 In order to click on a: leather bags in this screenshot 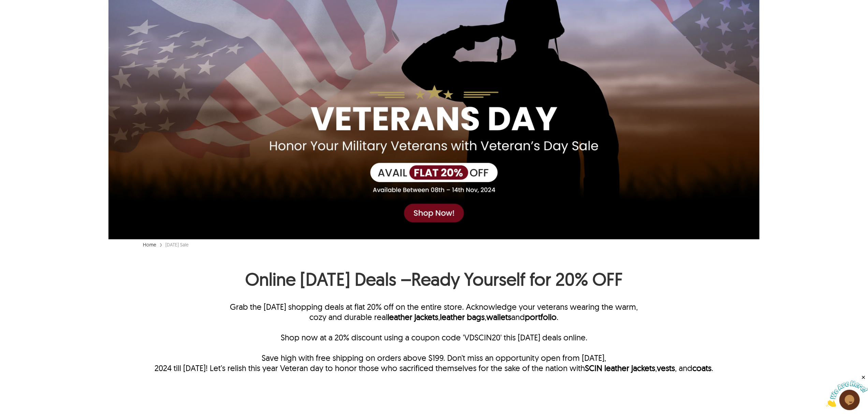, I will do `click(462, 317)`.